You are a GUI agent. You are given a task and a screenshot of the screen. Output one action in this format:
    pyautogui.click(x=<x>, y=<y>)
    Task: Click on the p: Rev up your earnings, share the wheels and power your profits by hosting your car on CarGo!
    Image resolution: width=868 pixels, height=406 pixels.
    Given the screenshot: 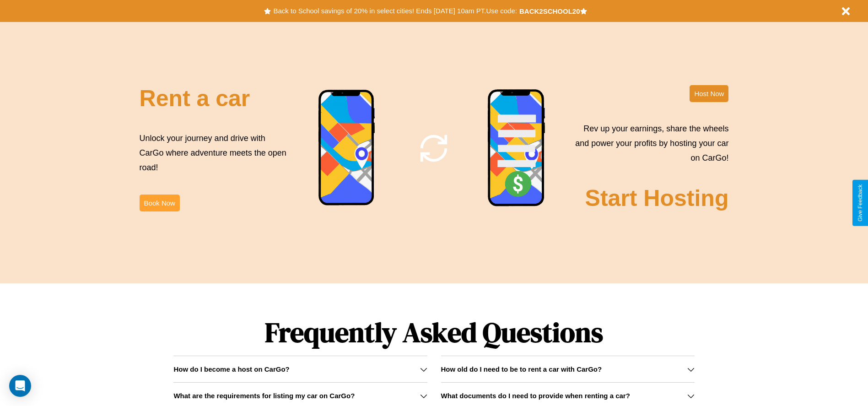 What is the action you would take?
    pyautogui.click(x=649, y=144)
    